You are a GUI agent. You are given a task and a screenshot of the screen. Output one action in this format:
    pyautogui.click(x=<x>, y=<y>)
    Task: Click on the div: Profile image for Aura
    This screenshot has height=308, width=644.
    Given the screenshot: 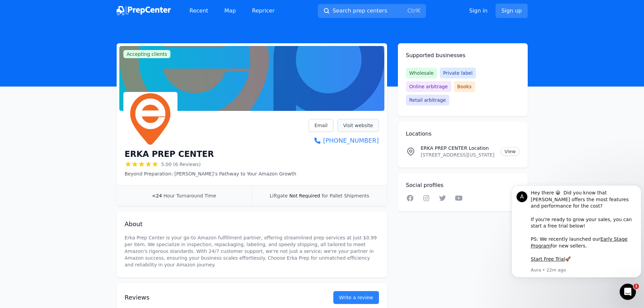 What is the action you would take?
    pyautogui.click(x=13, y=15)
    